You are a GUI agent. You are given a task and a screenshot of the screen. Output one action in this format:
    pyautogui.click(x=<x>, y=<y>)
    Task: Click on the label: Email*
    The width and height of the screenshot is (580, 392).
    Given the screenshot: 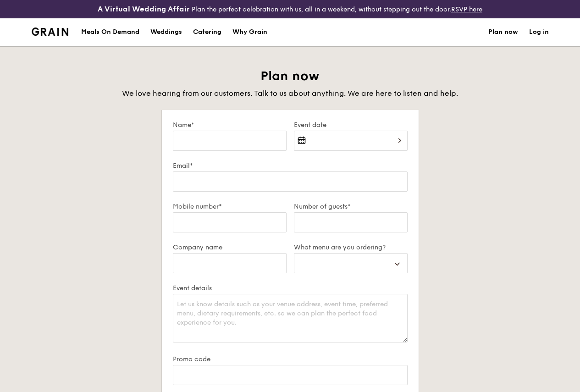 What is the action you would take?
    pyautogui.click(x=290, y=166)
    